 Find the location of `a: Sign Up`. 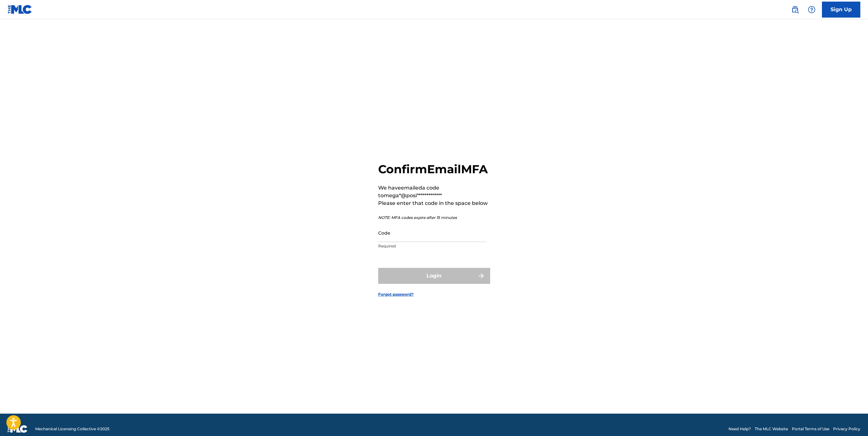

a: Sign Up is located at coordinates (842, 10).